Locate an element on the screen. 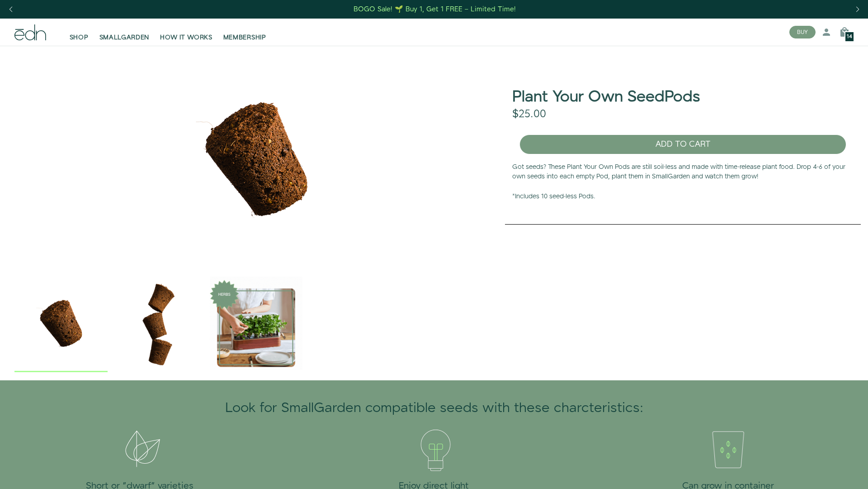 This screenshot has height=489, width=868. div: Look for SmallGarden compatible seeds with these charcteristics: is located at coordinates (434, 407).